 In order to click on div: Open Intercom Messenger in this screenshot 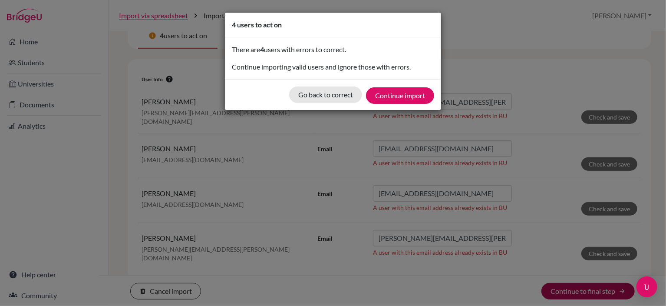, I will do `click(647, 287)`.